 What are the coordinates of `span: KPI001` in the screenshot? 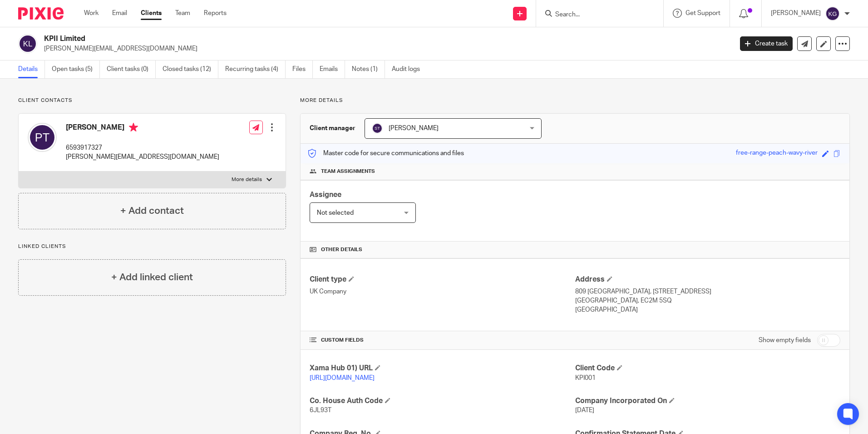 It's located at (586, 378).